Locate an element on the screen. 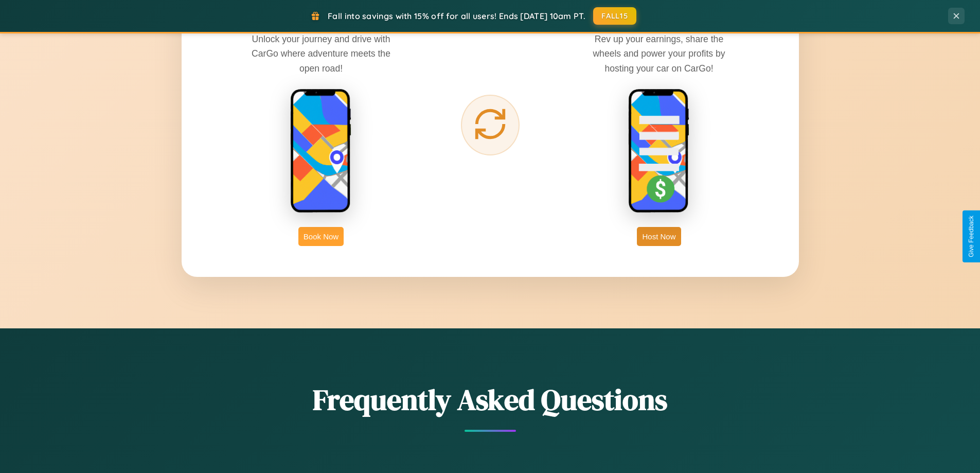 The height and width of the screenshot is (473, 980). img: rent phone is located at coordinates (321, 151).